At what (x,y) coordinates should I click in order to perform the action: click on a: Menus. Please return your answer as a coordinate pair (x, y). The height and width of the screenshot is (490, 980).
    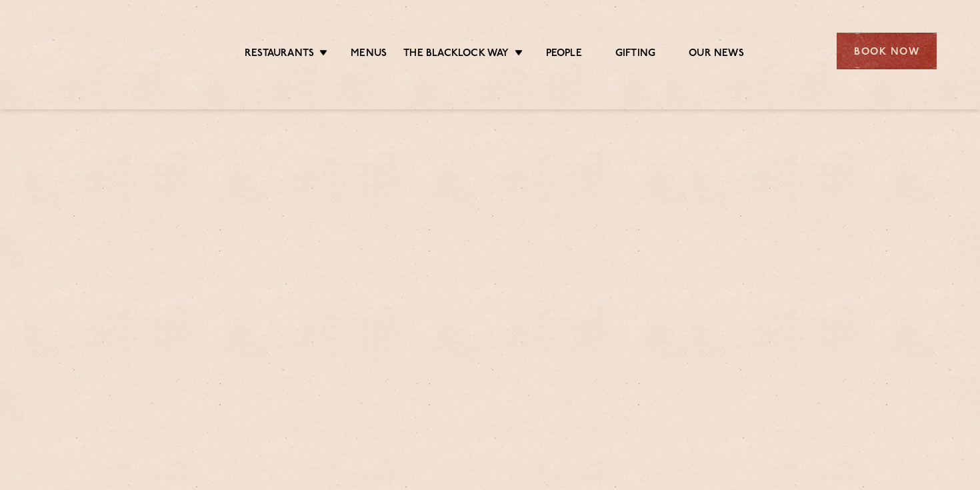
    Looking at the image, I should click on (369, 54).